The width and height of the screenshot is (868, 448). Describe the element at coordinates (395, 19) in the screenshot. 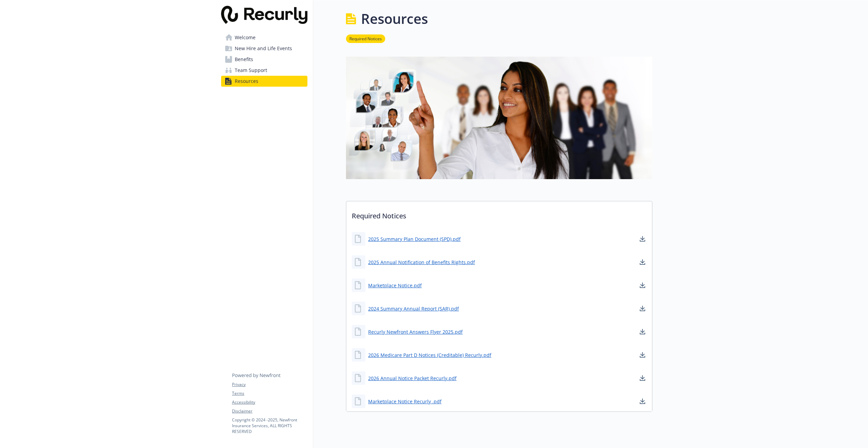

I see `h1: Resources` at that location.